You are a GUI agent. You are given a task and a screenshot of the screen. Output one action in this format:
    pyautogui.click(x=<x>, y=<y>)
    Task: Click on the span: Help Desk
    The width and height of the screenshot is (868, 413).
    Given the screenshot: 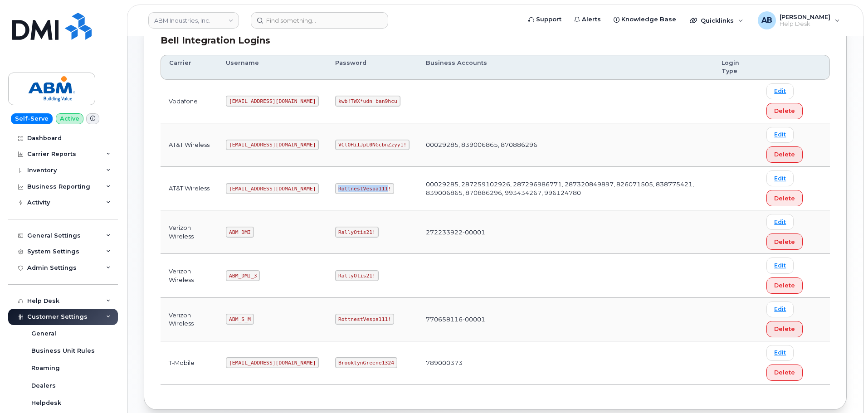 What is the action you would take?
    pyautogui.click(x=805, y=24)
    